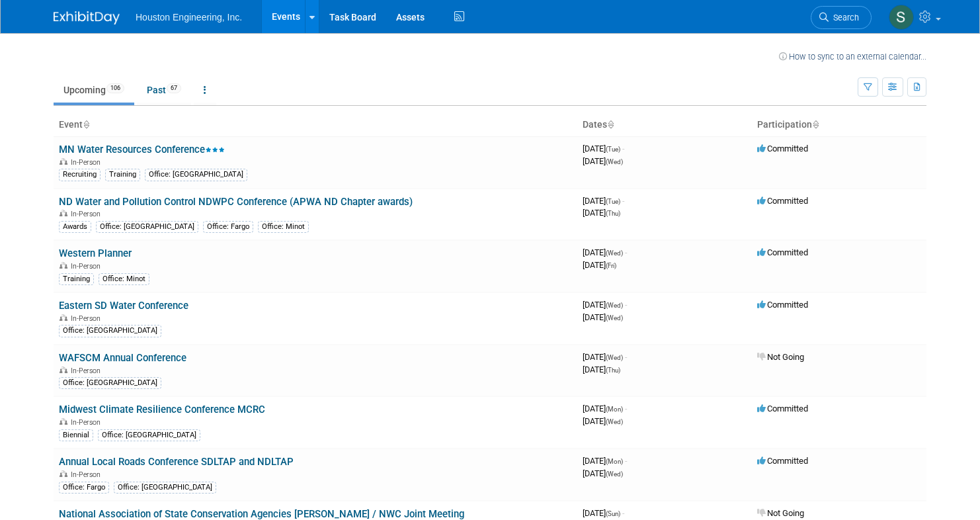 The width and height of the screenshot is (980, 520). I want to click on img: ExhibitDay, so click(87, 18).